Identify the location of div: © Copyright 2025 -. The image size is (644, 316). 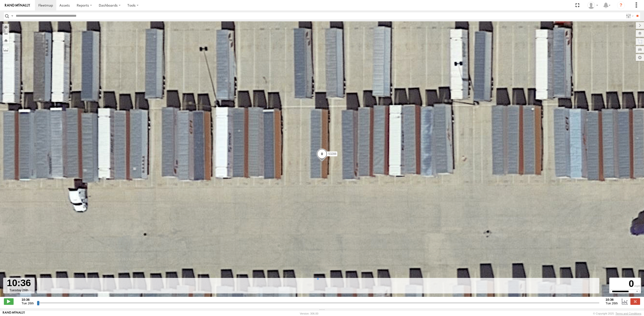
(617, 314).